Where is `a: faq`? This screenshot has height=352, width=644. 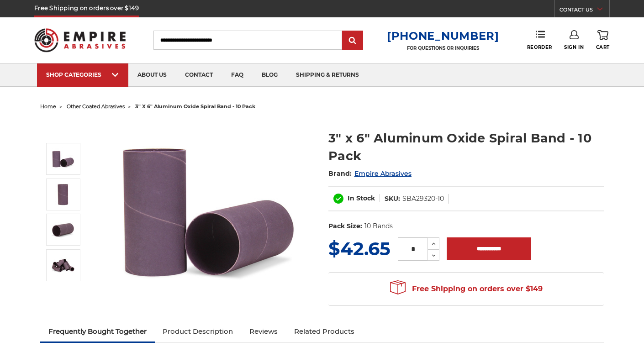
a: faq is located at coordinates (237, 75).